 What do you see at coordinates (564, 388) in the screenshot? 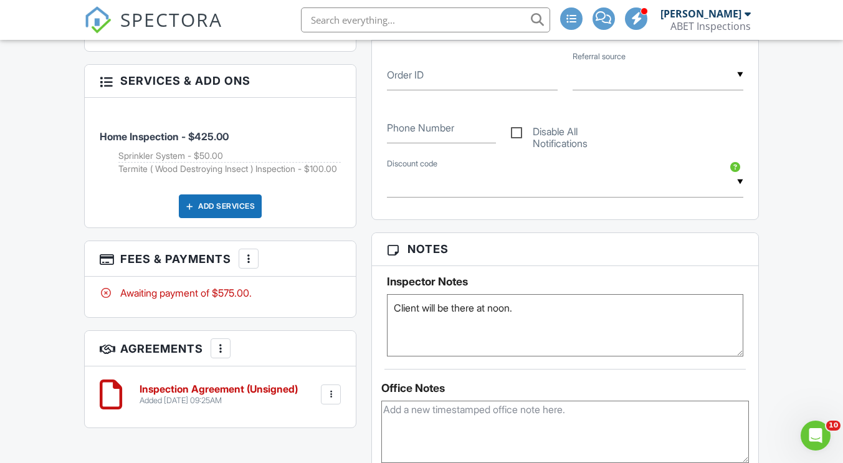
I see `div: Office Notes` at bounding box center [564, 388].